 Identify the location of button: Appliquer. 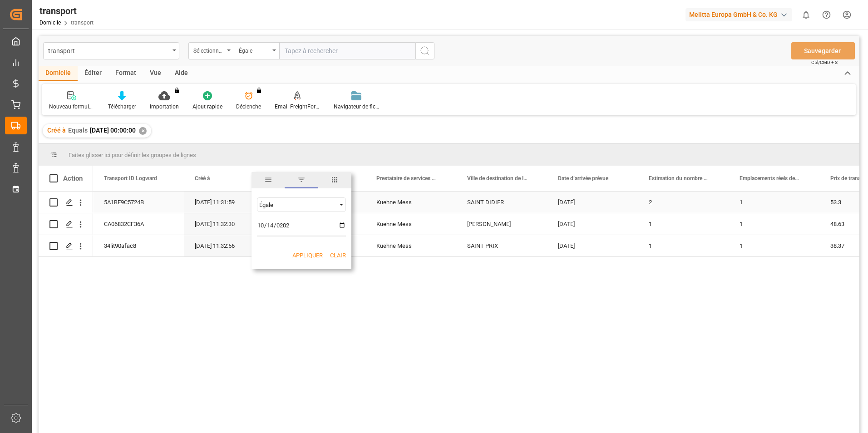
(307, 256).